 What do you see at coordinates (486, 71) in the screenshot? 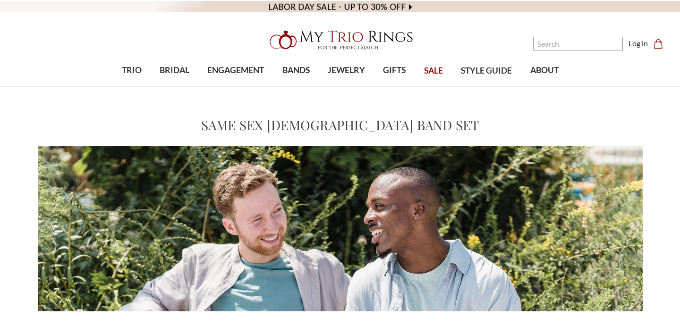
I see `span: STYLE GUIDE` at bounding box center [486, 71].